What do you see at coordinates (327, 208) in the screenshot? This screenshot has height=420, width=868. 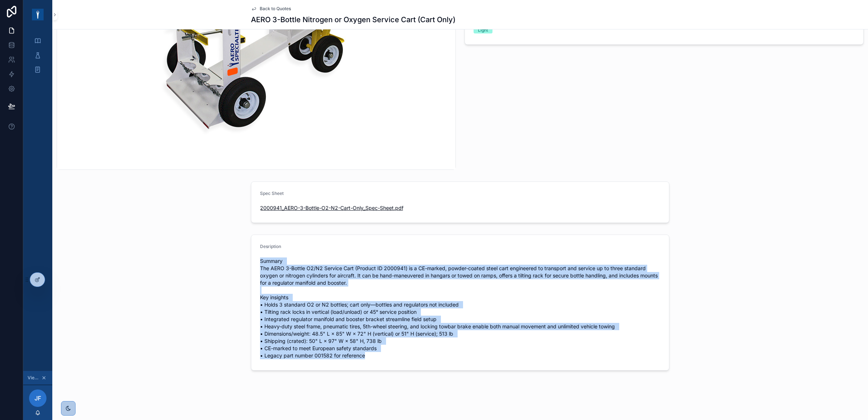 I see `span: 2000941_AERO-3-Bottle-O2-N2-Cart-Only_Spec-Sheet` at bounding box center [327, 208].